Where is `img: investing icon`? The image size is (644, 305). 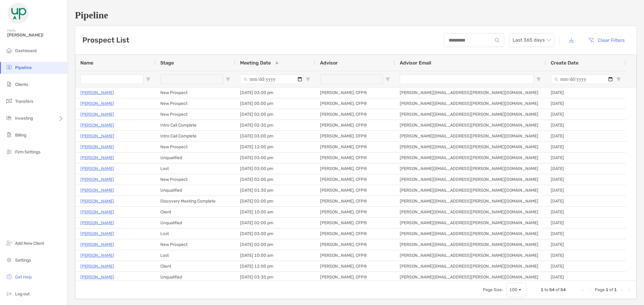
img: investing icon is located at coordinates (9, 118).